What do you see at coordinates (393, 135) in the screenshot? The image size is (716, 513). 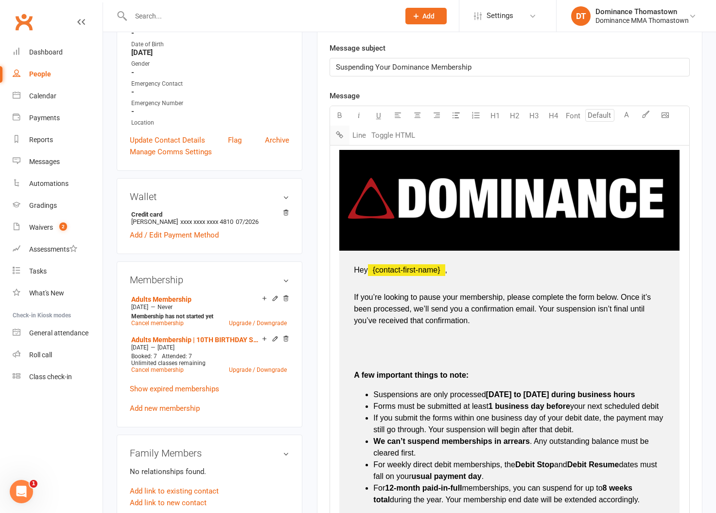 I see `button: Toggle HTML` at bounding box center [393, 135].